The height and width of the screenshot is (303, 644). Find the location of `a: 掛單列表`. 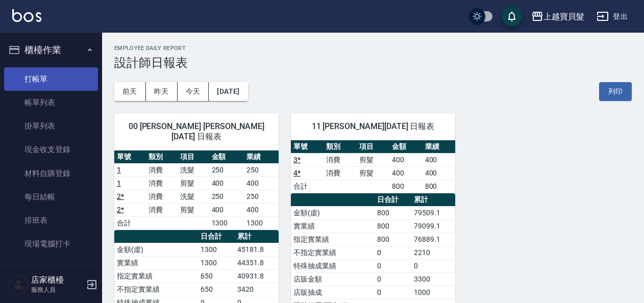

a: 掛單列表 is located at coordinates (51, 126).